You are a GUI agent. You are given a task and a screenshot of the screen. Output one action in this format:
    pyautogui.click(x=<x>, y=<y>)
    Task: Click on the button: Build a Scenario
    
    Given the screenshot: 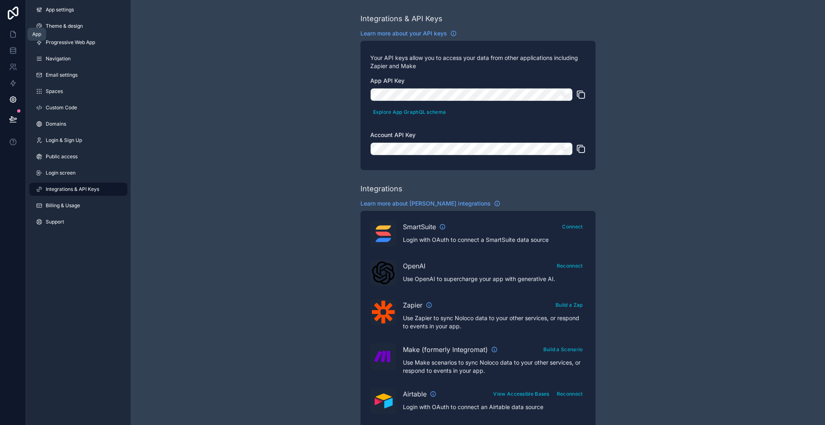 What is the action you would take?
    pyautogui.click(x=563, y=349)
    